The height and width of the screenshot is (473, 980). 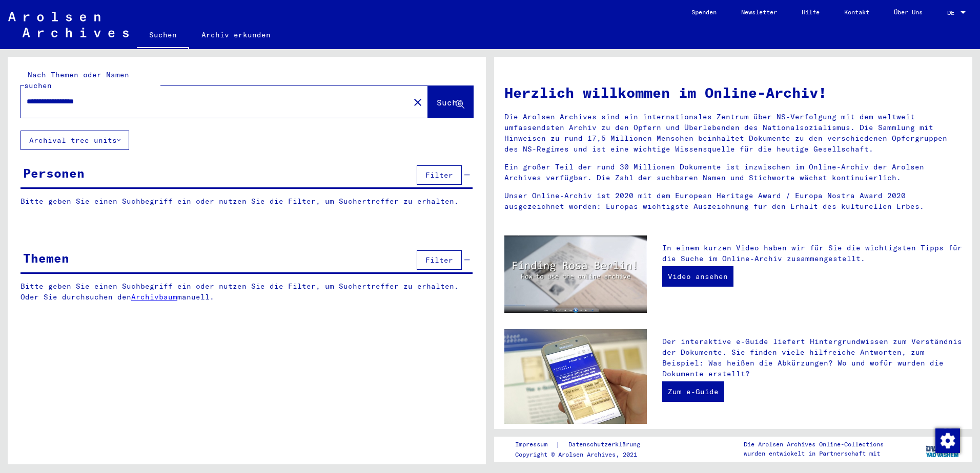 I want to click on button: Archival tree units, so click(x=75, y=140).